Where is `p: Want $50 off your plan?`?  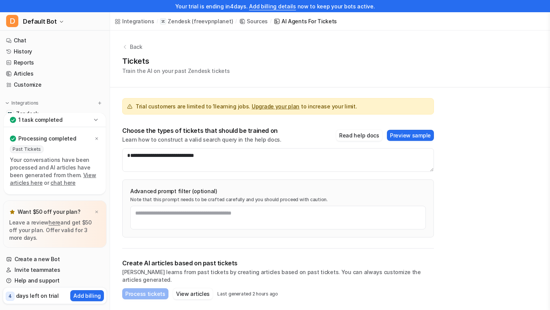 p: Want $50 off your plan? is located at coordinates (49, 212).